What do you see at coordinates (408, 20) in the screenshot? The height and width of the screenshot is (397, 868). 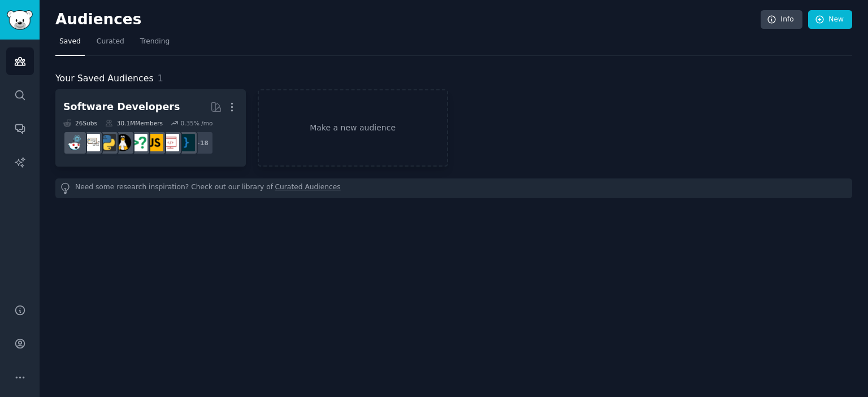 I see `h2: Audiences` at bounding box center [408, 20].